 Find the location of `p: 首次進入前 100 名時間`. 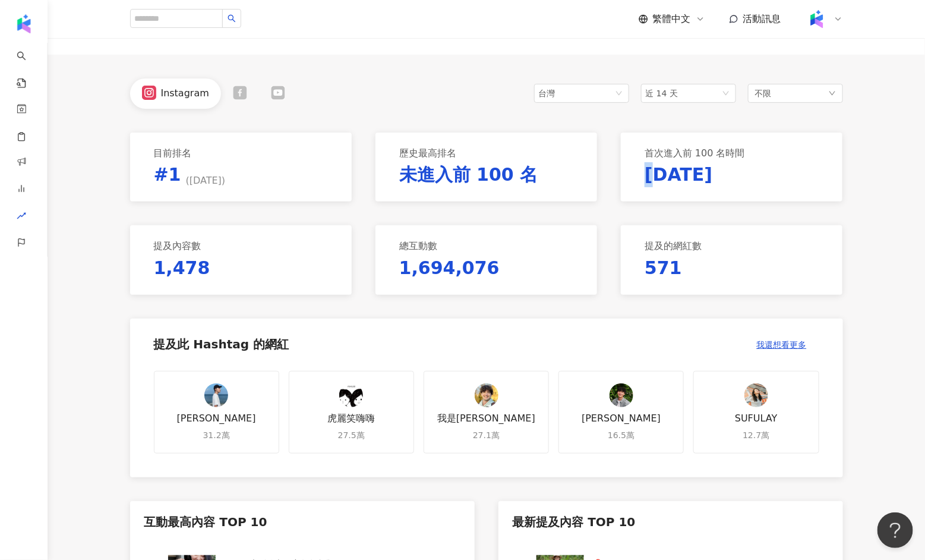

p: 首次進入前 100 名時間 is located at coordinates (695, 153).